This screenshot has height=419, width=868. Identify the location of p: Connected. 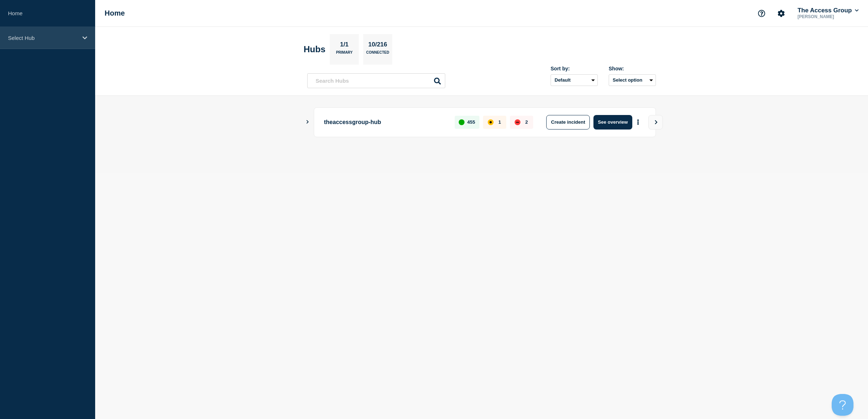
(377, 54).